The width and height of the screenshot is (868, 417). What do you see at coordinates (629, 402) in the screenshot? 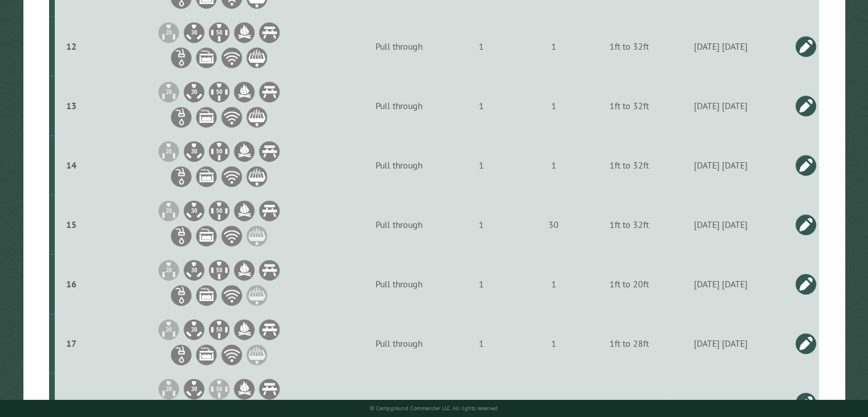
I see `div: 1ft to 34ft` at bounding box center [629, 402].